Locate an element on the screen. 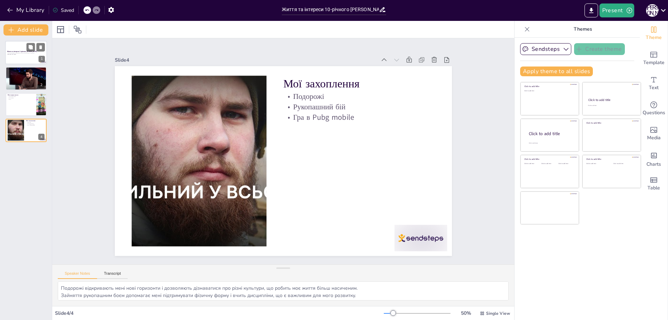 This screenshot has width=668, height=320. p: Нові знання is located at coordinates (21, 98).